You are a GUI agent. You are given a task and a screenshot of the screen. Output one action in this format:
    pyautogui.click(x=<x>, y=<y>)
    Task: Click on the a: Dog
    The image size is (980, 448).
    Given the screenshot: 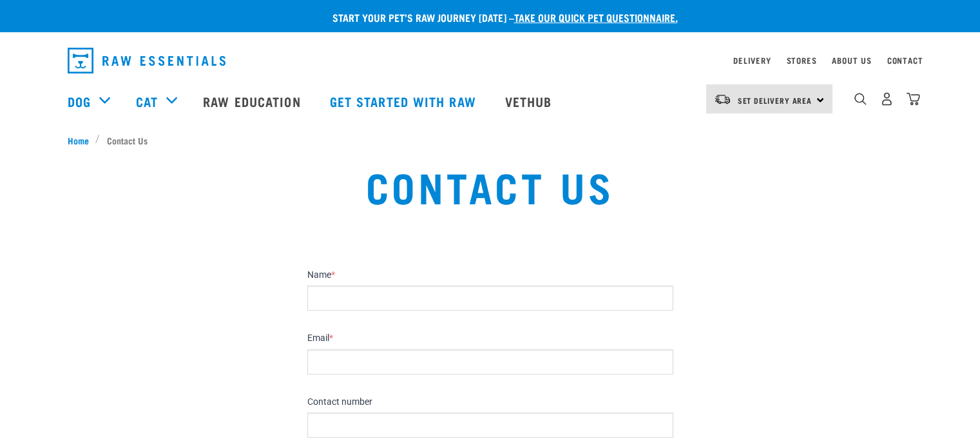 What is the action you would take?
    pyautogui.click(x=79, y=102)
    